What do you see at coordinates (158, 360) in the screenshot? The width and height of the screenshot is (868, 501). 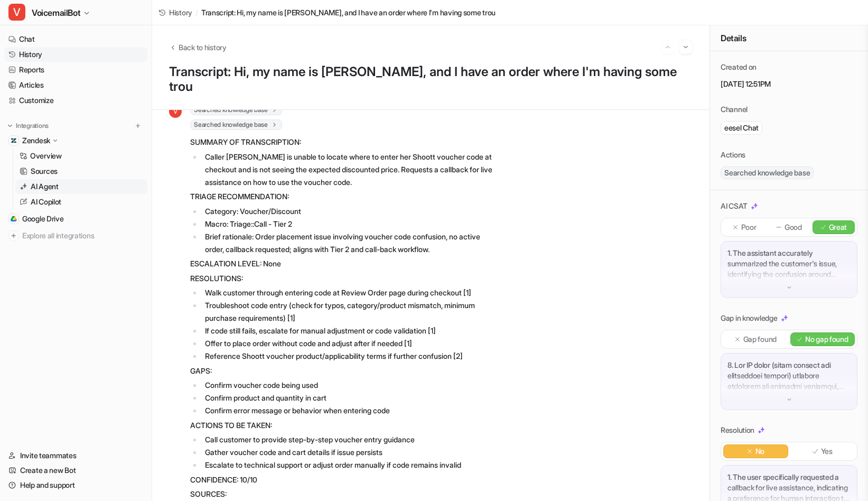 I see `span: Messages` at bounding box center [158, 360].